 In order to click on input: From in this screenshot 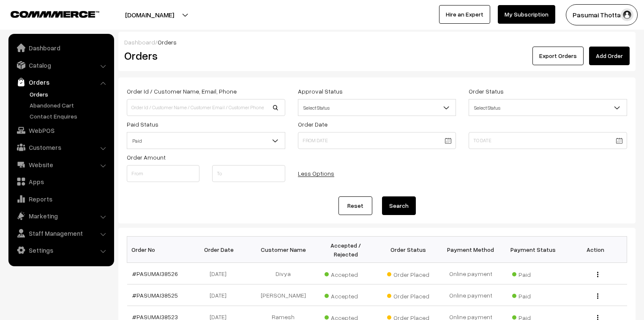, I will do `click(164, 173)`.